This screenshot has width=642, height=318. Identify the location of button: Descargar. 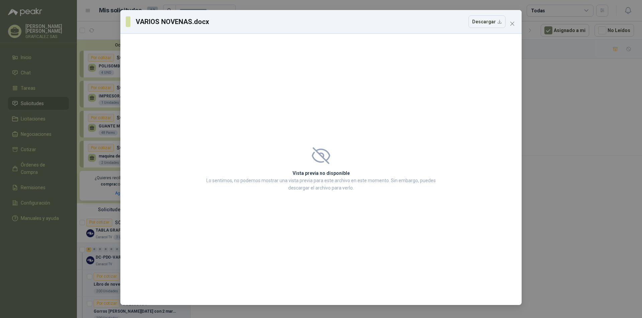
(487, 22).